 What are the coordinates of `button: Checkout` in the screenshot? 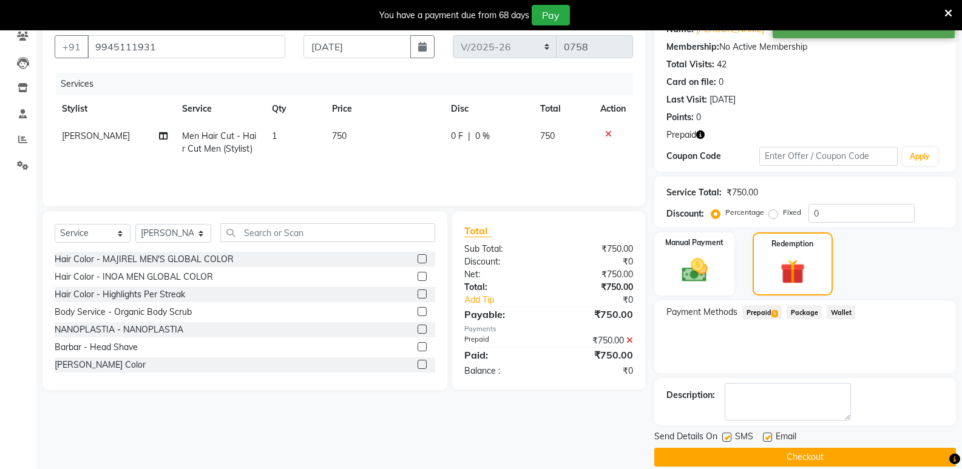 It's located at (805, 457).